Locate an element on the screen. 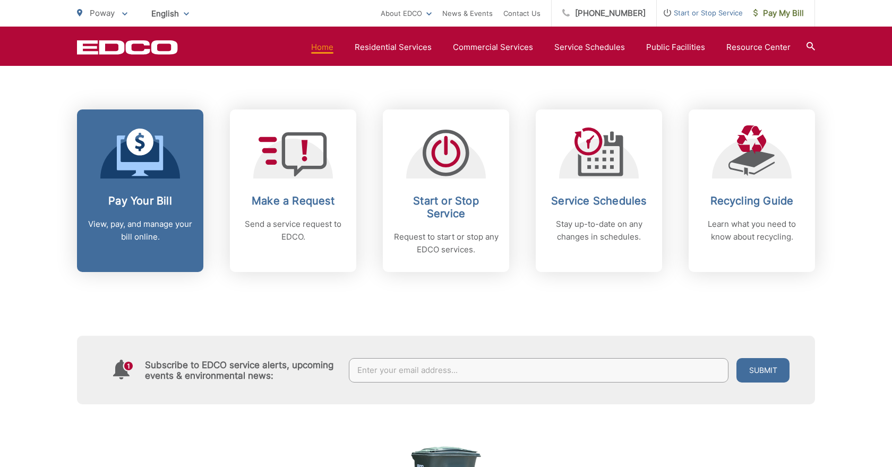  a: Service Schedules is located at coordinates (590, 47).